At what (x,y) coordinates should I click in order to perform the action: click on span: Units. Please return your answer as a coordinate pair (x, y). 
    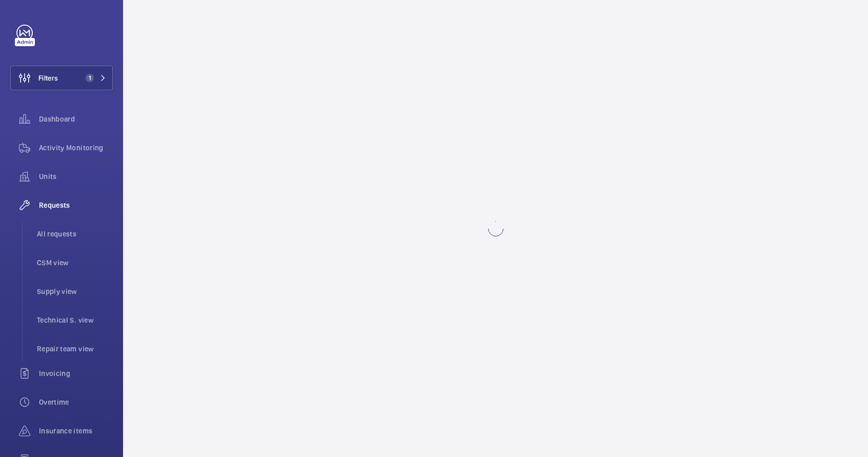
    Looking at the image, I should click on (76, 176).